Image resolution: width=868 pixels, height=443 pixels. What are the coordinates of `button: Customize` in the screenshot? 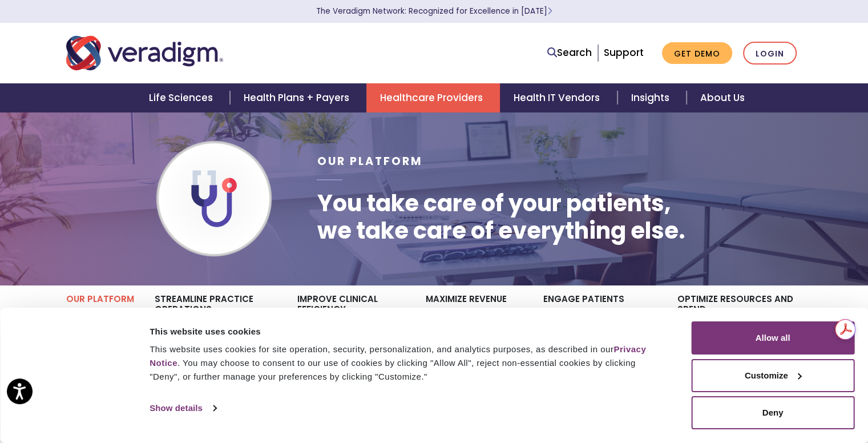 It's located at (773, 376).